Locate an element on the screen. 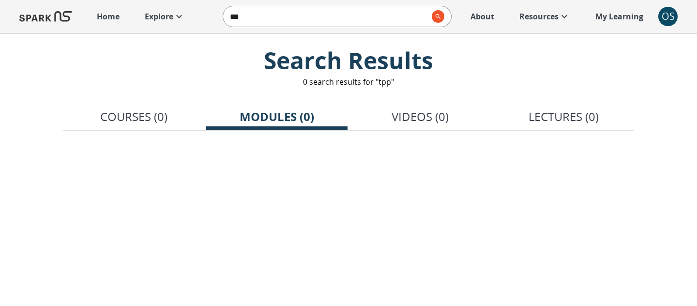 This screenshot has width=697, height=306. a: Resources is located at coordinates (544, 16).